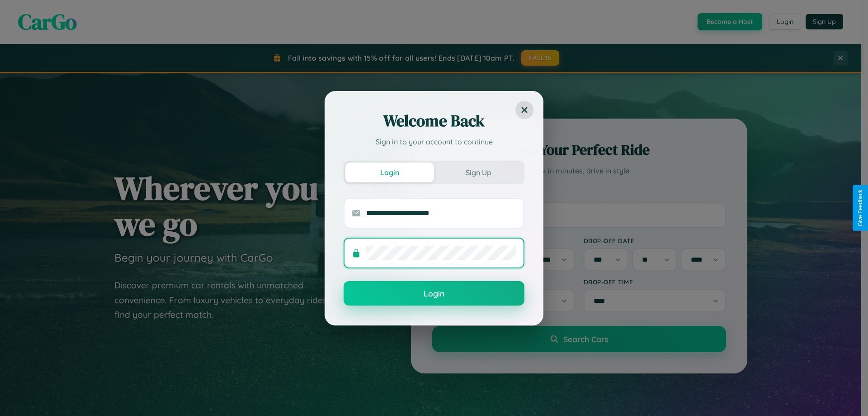 This screenshot has height=416, width=868. Describe the element at coordinates (479, 172) in the screenshot. I see `button: Sign Up` at that location.